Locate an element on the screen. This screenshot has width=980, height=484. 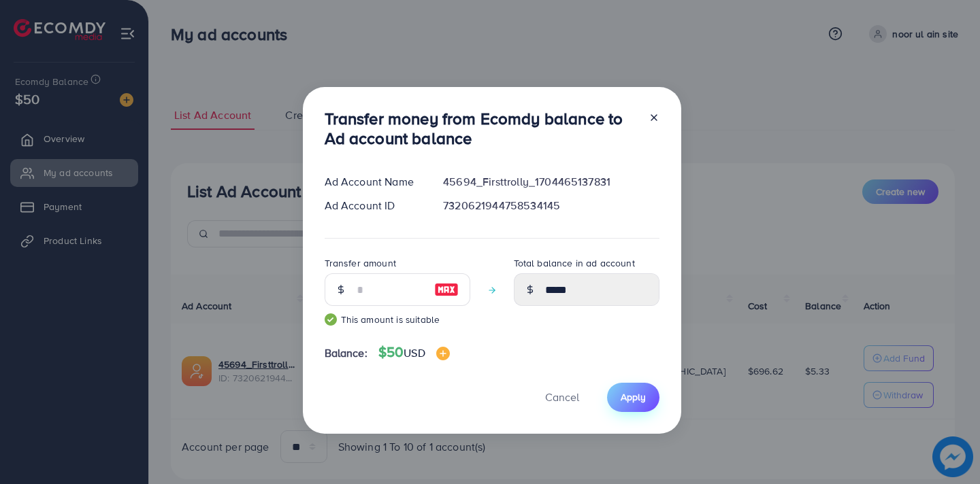
h4: $50 is located at coordinates (414, 352).